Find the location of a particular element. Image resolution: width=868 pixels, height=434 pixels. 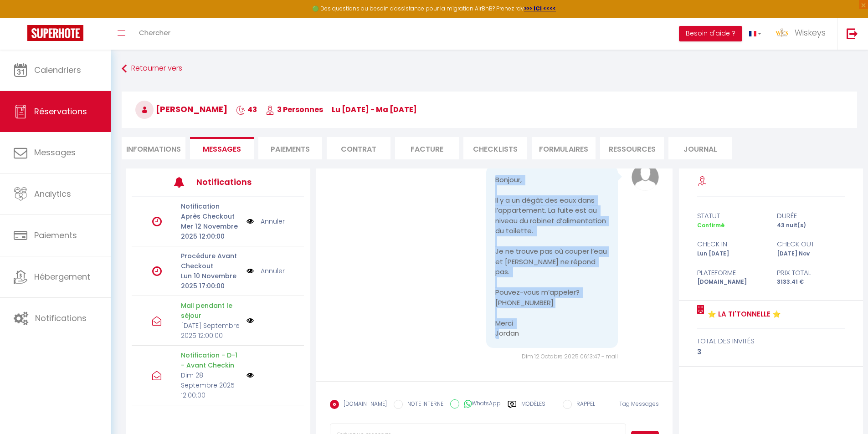

div: 43 nuit(s) is located at coordinates (811, 226).